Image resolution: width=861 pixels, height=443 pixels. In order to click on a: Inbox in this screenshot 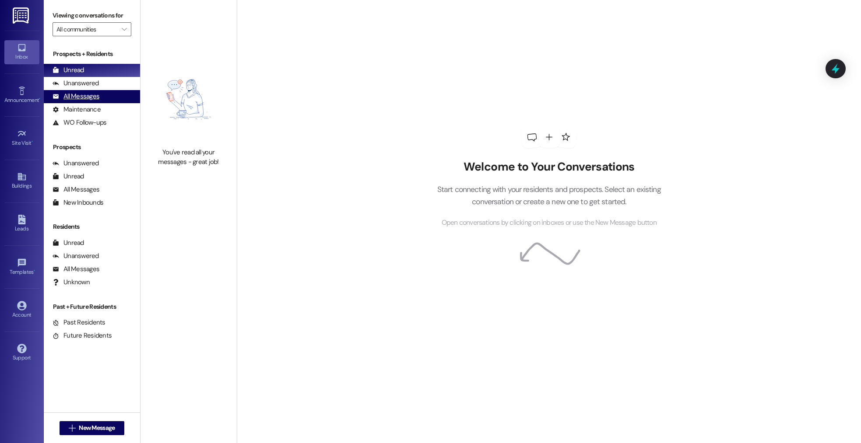, I will do `click(22, 52)`.